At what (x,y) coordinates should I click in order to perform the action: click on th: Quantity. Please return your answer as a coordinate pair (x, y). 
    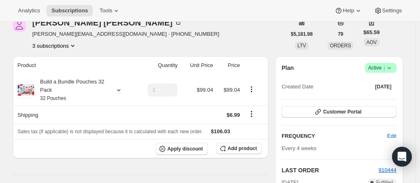
    Looking at the image, I should click on (158, 65).